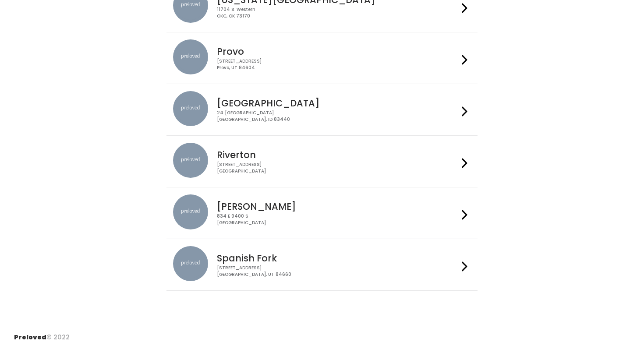 This screenshot has width=644, height=349. Describe the element at coordinates (338, 13) in the screenshot. I see `div: 11704 S. Western OKC, OK 73170` at that location.